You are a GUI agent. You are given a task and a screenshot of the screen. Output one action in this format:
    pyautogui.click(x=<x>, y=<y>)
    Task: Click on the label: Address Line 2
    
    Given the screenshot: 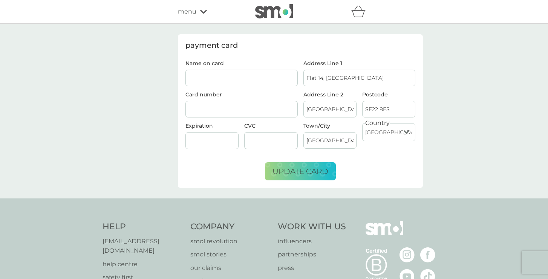 What is the action you would take?
    pyautogui.click(x=330, y=95)
    